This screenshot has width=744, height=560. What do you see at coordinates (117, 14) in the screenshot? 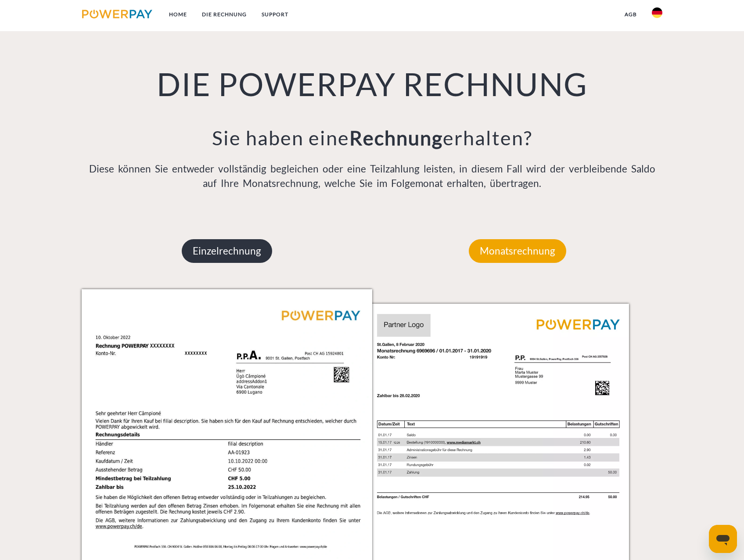
I see `img: logo-powerpay.svg` at bounding box center [117, 14].